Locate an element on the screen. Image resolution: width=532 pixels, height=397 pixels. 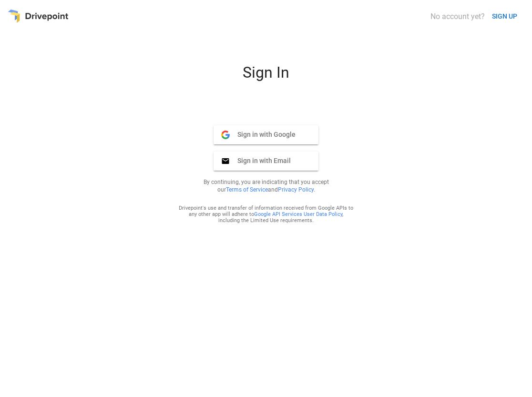
button: Sign in with Email is located at coordinates (266, 161).